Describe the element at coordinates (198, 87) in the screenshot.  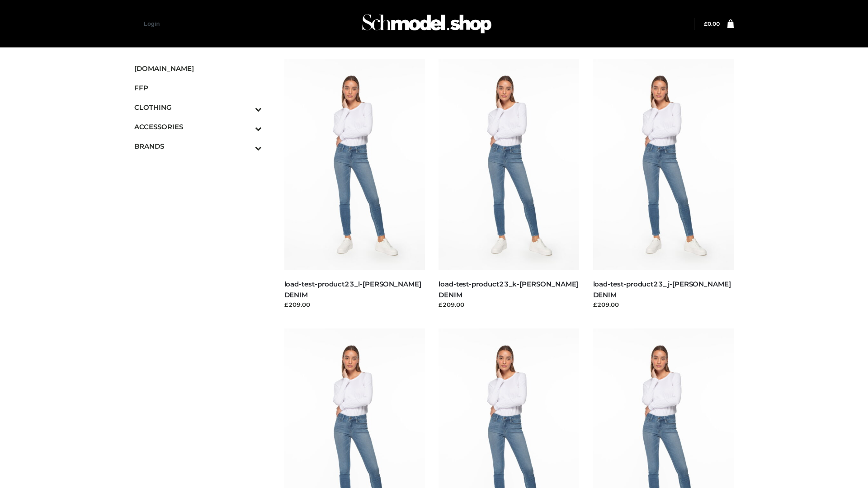
I see `a: FFP` at that location.